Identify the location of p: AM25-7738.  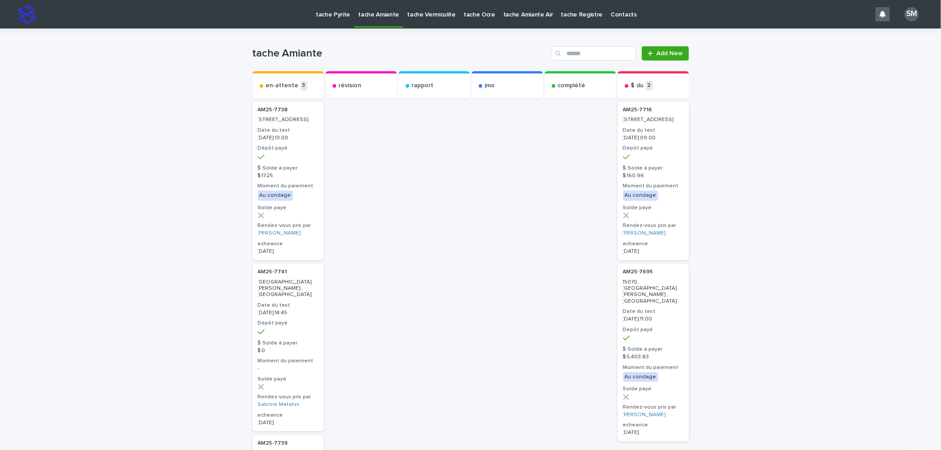
(288, 110).